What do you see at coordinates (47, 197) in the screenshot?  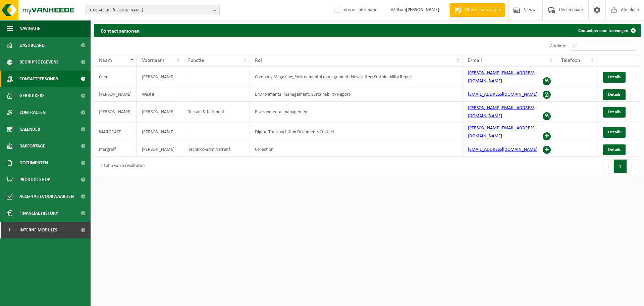 I see `span: Acceptatievoorwaarden` at bounding box center [47, 197].